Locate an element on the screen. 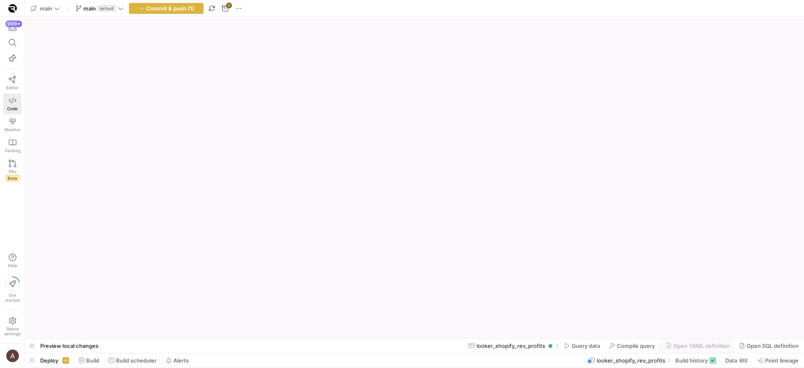 Image resolution: width=804 pixels, height=368 pixels. button: main is located at coordinates (45, 8).